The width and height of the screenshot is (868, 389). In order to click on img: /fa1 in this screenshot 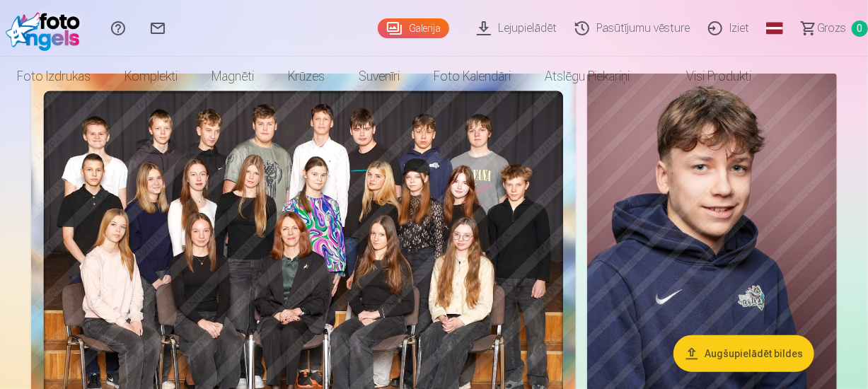, I will do `click(46, 29)`.